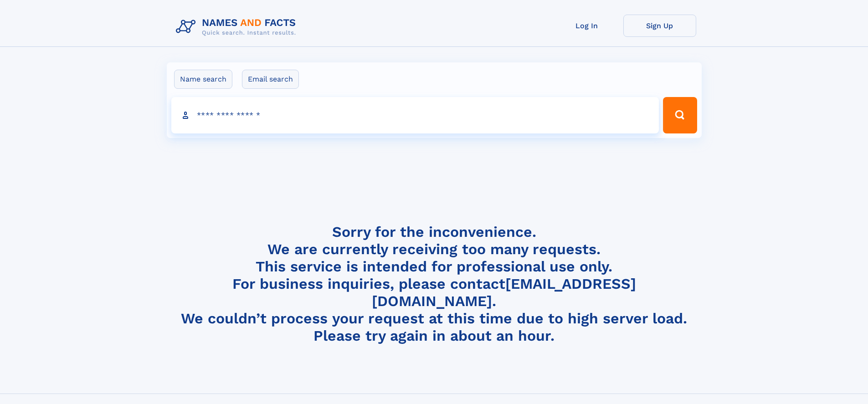  What do you see at coordinates (415, 115) in the screenshot?
I see `input: search input` at bounding box center [415, 115].